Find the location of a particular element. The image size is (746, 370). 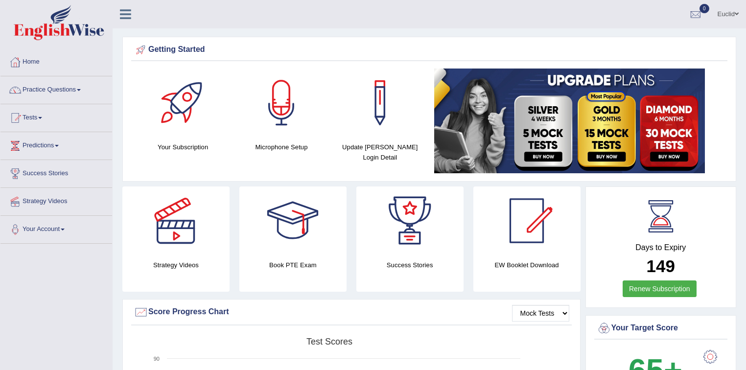

a: Practice Questions is located at coordinates (56, 89).